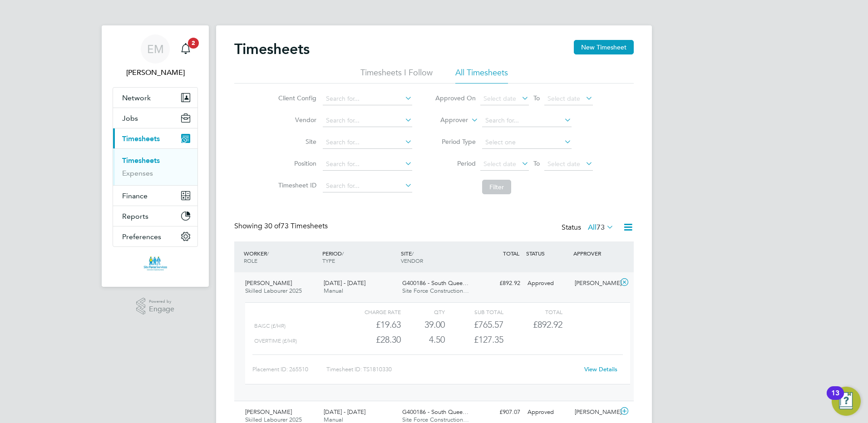 This screenshot has height=423, width=868. I want to click on div: Approved, so click(547, 283).